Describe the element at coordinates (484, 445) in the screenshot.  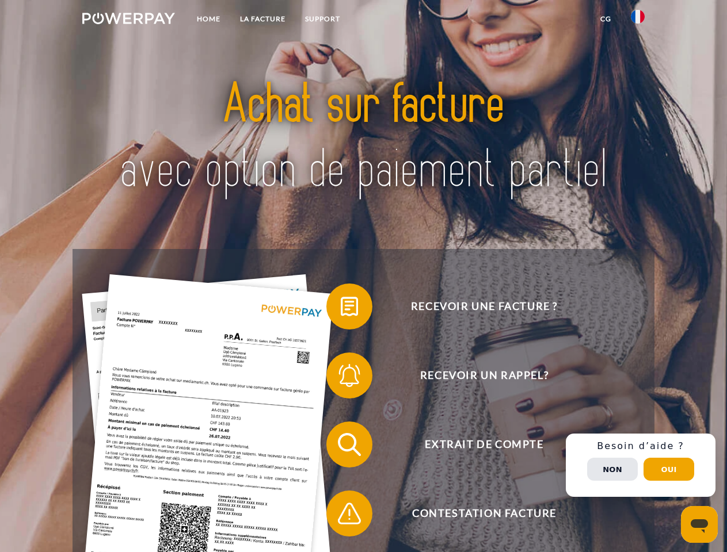
I see `span: Extrait de compte` at that location.